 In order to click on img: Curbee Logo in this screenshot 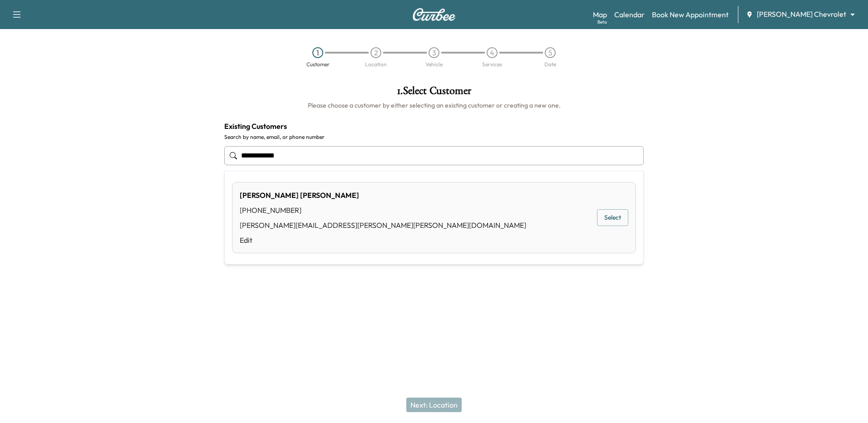, I will do `click(434, 15)`.